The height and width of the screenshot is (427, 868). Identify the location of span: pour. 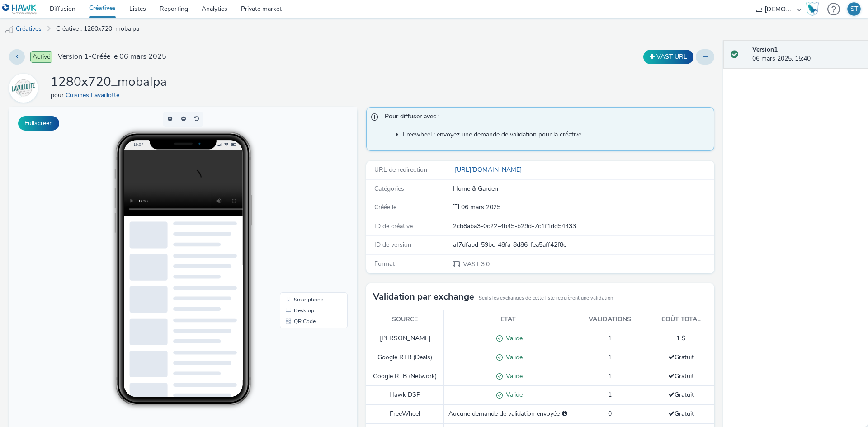
(58, 95).